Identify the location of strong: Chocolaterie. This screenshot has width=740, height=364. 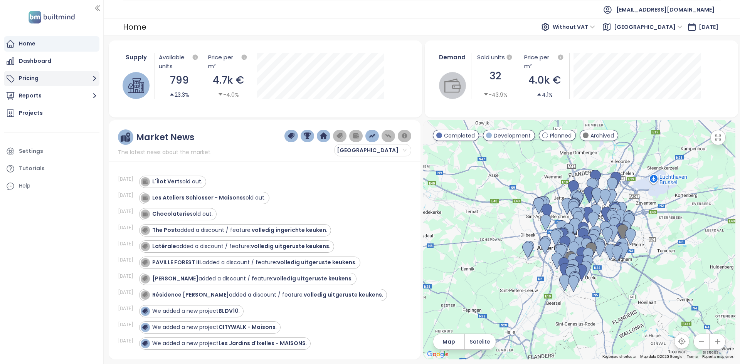
(171, 214).